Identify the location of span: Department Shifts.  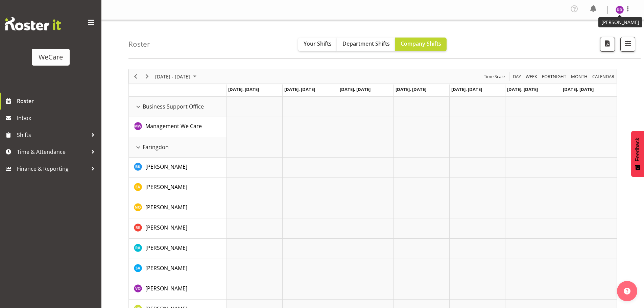
(366, 44).